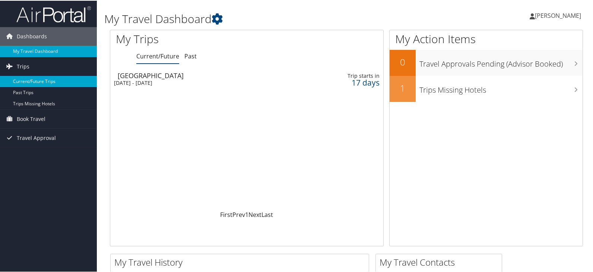  I want to click on a: Next, so click(255, 214).